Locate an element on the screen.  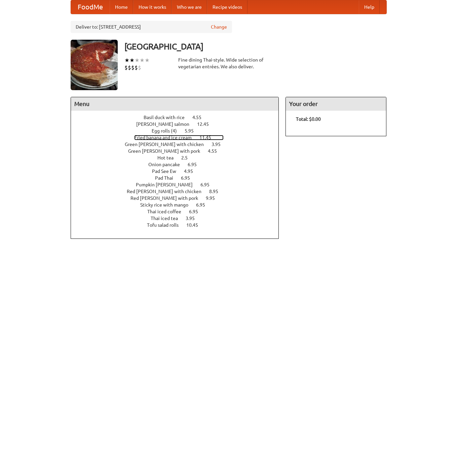
h4: Menu is located at coordinates (175, 104).